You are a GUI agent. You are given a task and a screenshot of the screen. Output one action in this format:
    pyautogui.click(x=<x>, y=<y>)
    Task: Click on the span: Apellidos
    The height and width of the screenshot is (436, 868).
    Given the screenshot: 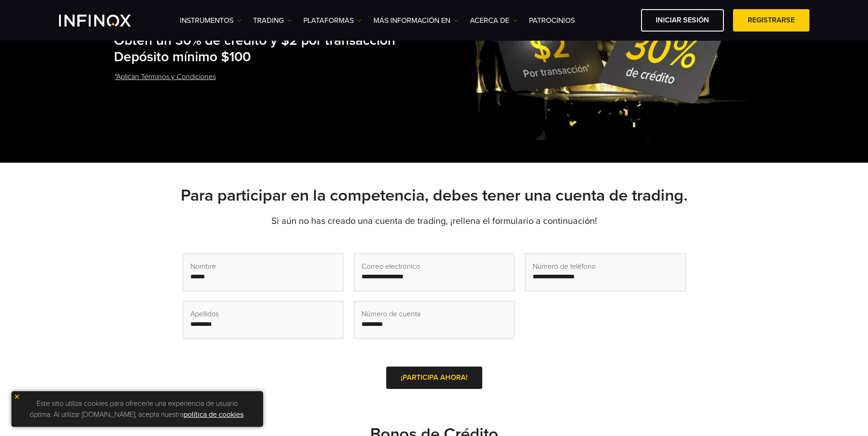 What is the action you would take?
    pyautogui.click(x=205, y=314)
    